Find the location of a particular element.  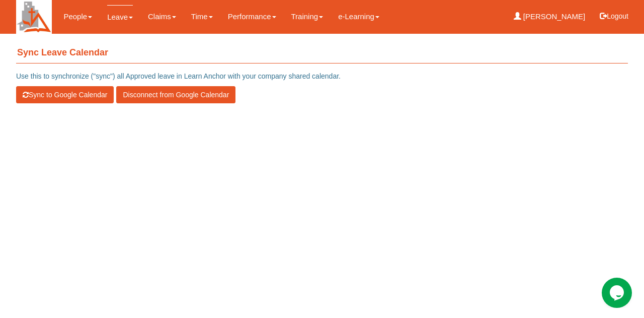

button: Sync to Google Calendar is located at coordinates (65, 95).